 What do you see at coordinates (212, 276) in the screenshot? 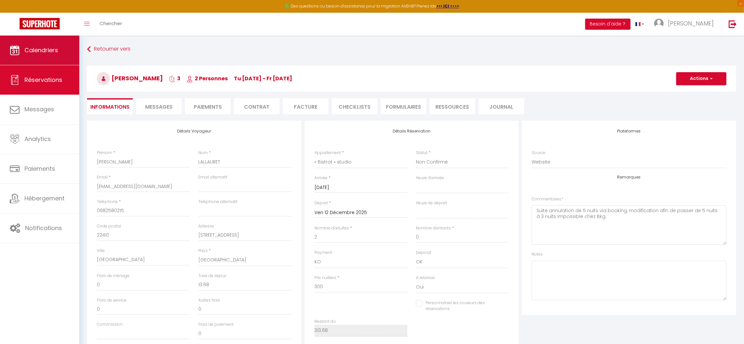
I see `label: Taxe de séjour` at bounding box center [212, 276].